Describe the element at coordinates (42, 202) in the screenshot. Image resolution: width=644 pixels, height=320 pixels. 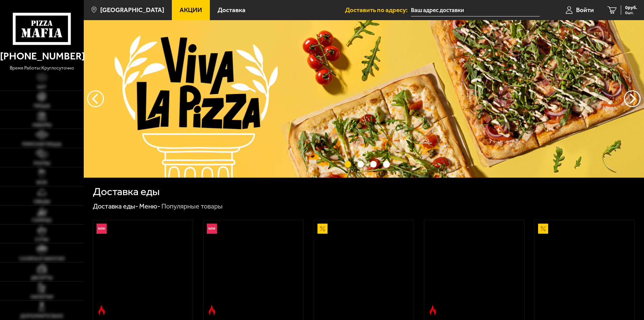
I see `span: Обеды` at that location.